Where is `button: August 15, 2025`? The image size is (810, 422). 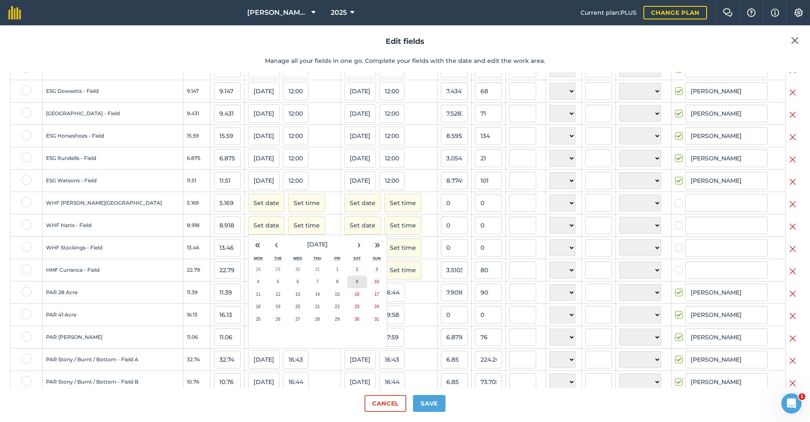
button: August 15, 2025 is located at coordinates (337, 295).